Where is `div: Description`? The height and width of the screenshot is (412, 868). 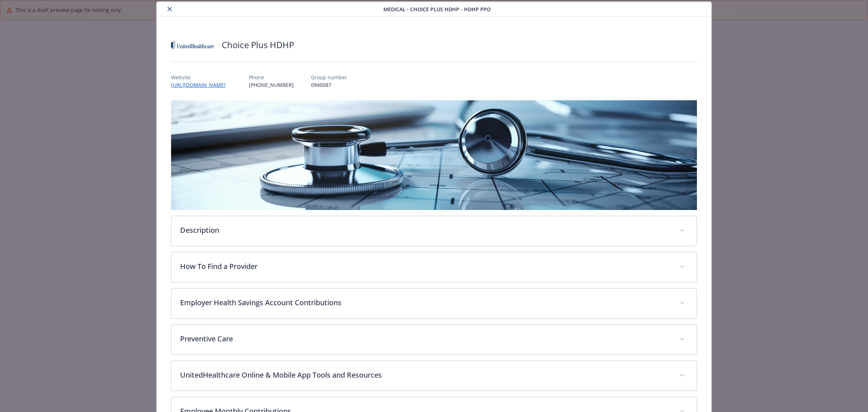 div: Description is located at coordinates (434, 231).